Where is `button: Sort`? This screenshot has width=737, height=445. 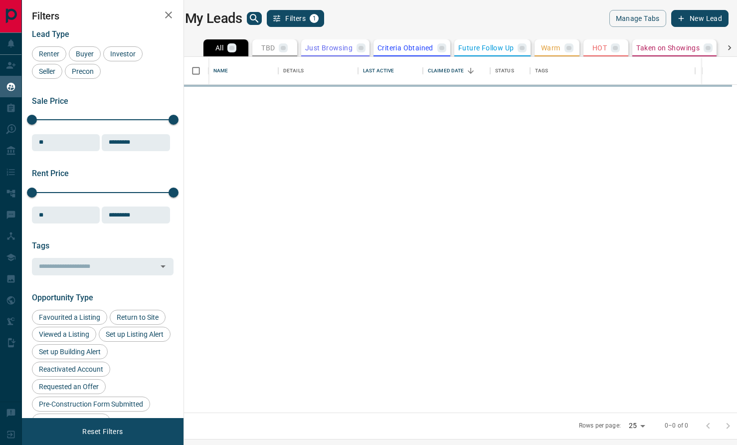 button: Sort is located at coordinates (471, 71).